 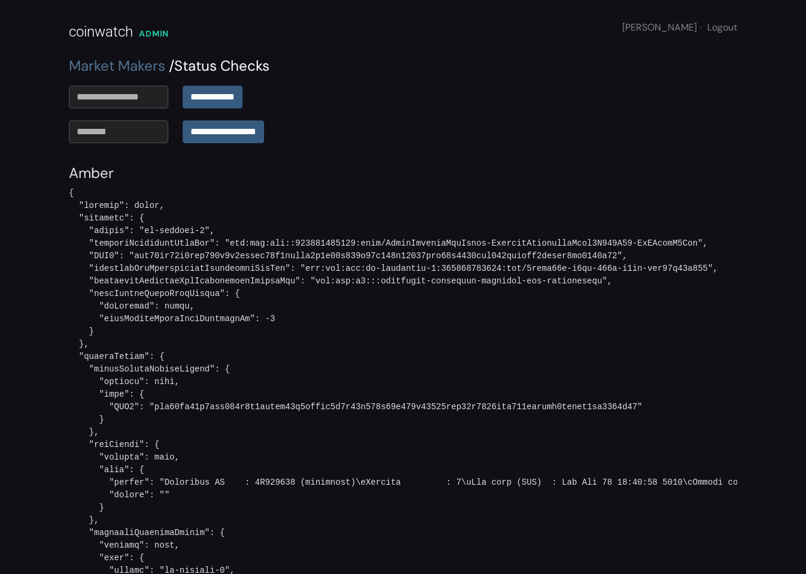 I want to click on a: Logout, so click(x=722, y=27).